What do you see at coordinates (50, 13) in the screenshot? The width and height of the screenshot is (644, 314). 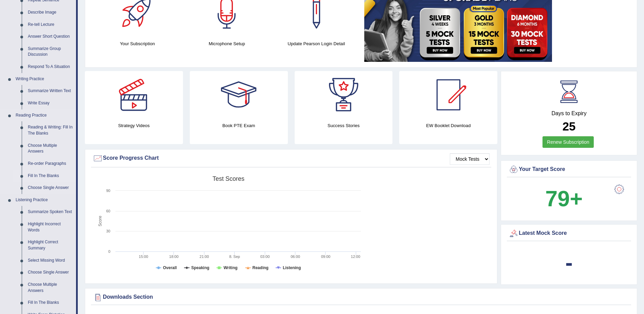 I see `a: Describe Image` at bounding box center [50, 13].